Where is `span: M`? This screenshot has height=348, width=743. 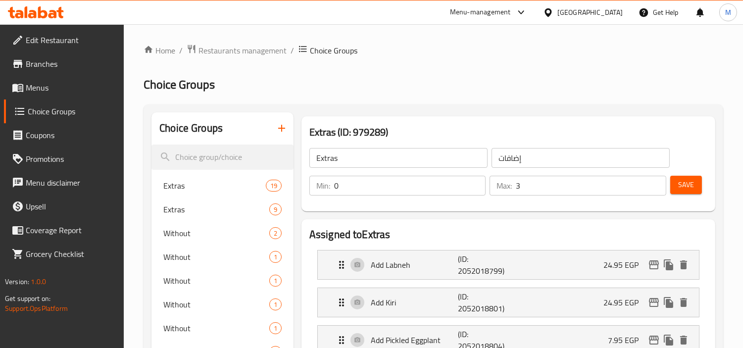 span: M is located at coordinates (728, 12).